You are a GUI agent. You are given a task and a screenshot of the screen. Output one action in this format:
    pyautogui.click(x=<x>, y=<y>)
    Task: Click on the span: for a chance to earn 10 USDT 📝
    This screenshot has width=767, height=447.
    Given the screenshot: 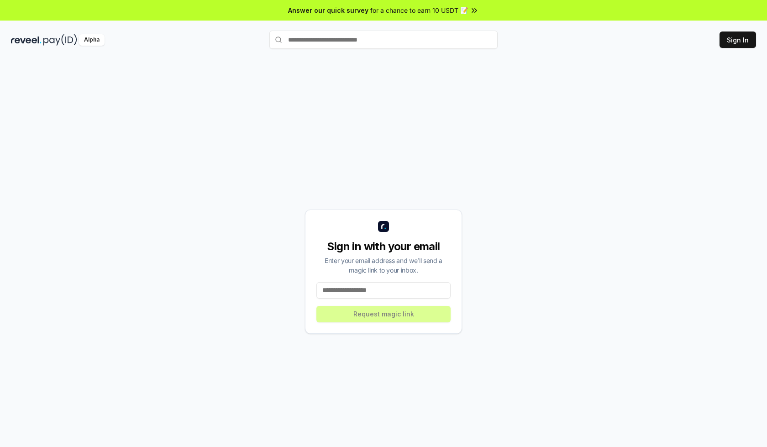 What is the action you would take?
    pyautogui.click(x=419, y=10)
    